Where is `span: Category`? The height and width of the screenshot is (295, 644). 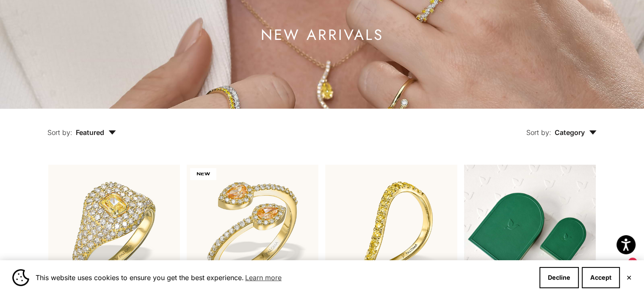
span: Category is located at coordinates (575, 132).